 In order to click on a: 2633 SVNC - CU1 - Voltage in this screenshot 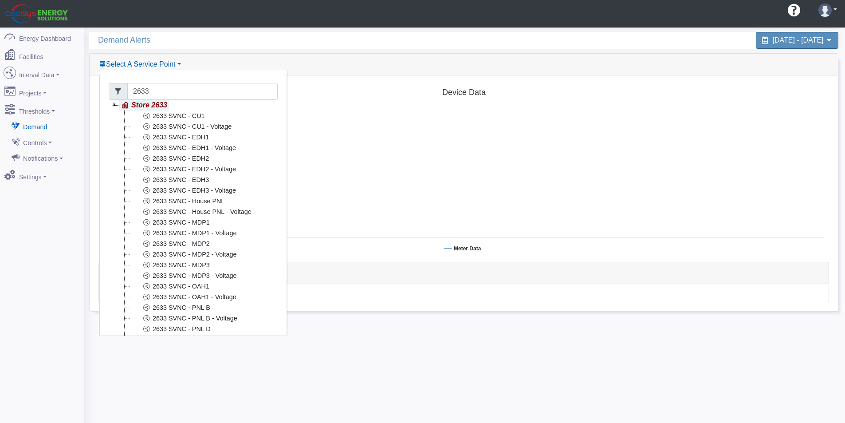, I will do `click(181, 126)`.